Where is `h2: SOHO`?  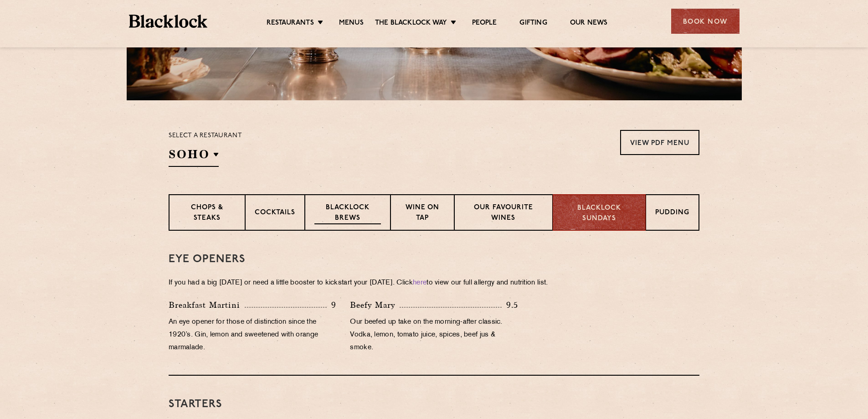
h2: SOHO is located at coordinates (193, 156).